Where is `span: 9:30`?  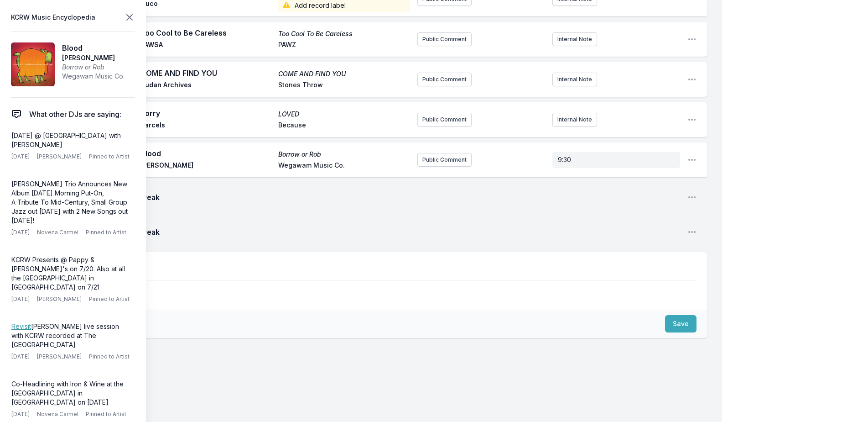 span: 9:30 is located at coordinates (565, 159).